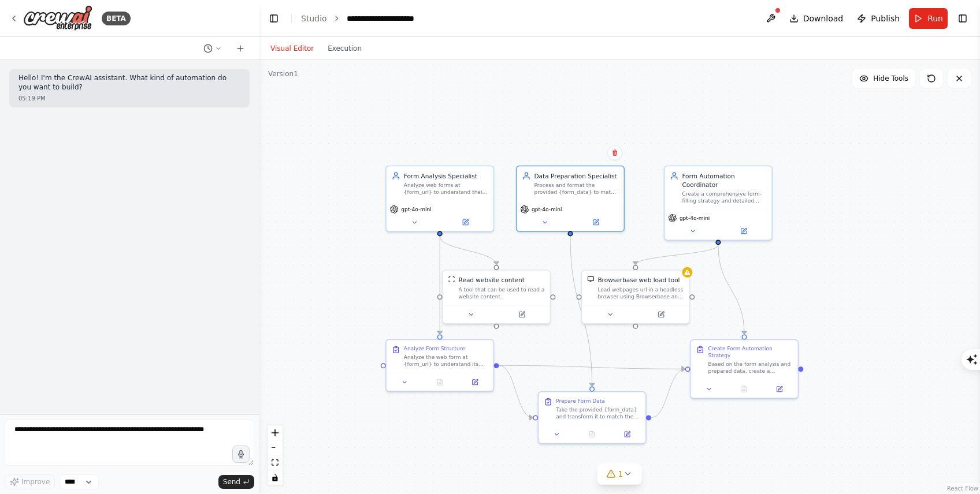  Describe the element at coordinates (592, 417) in the screenshot. I see `div: Prepare Form DataTake the provided {form_data} and transform it to match the exact requirements i...` at that location.